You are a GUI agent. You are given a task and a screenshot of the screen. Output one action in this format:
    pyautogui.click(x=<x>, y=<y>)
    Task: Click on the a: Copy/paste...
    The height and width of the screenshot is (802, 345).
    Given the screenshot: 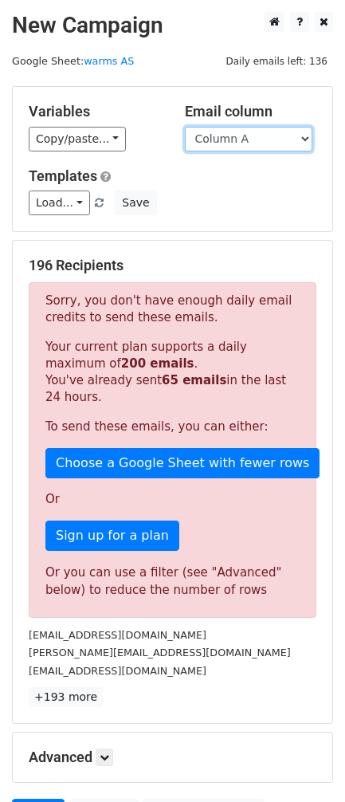 What is the action you would take?
    pyautogui.click(x=77, y=139)
    